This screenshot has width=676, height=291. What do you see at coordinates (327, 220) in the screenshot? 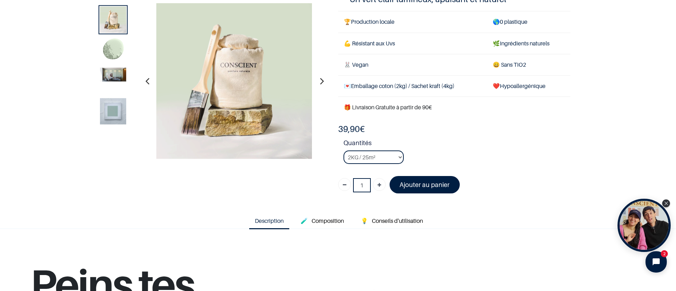
I see `span: Composition` at bounding box center [327, 220].